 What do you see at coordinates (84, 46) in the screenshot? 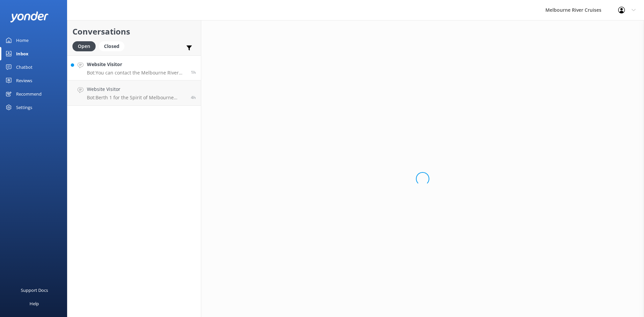
I see `div: Open` at bounding box center [84, 46].